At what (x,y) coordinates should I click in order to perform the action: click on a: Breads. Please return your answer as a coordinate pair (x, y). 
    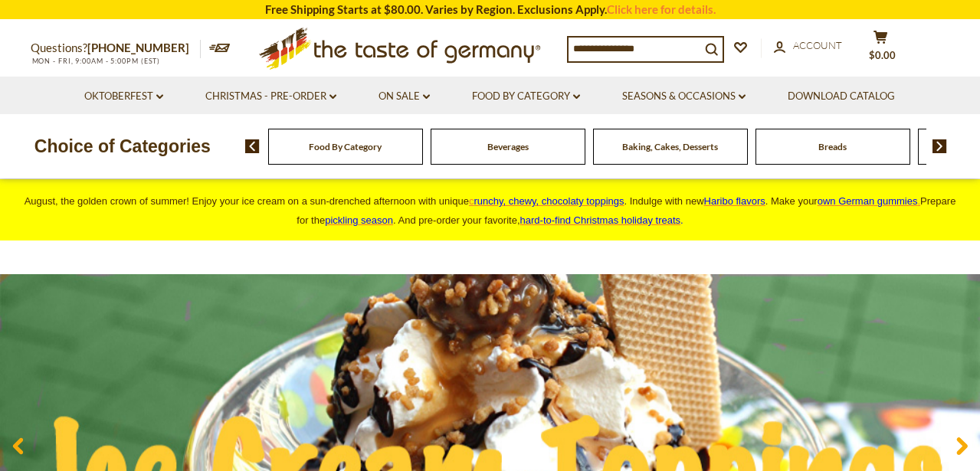
    Looking at the image, I should click on (832, 146).